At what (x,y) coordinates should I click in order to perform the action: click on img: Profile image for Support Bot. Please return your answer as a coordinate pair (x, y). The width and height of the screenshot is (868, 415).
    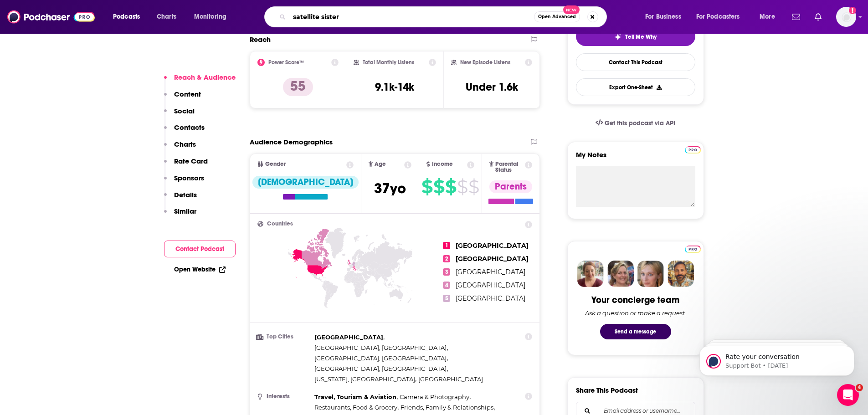
    Looking at the image, I should click on (28, 34).